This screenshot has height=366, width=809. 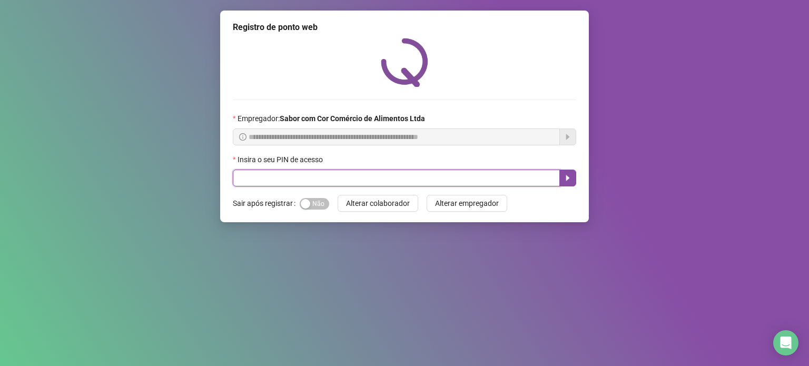 I want to click on img: QRPoint, so click(x=405, y=62).